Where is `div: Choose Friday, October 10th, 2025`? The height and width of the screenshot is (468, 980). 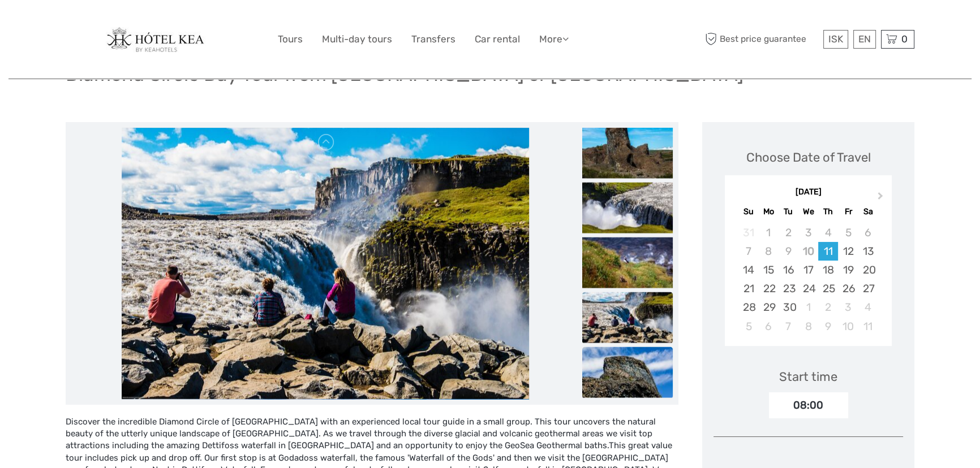
div: Choose Friday, October 10th, 2025 is located at coordinates (848, 327).